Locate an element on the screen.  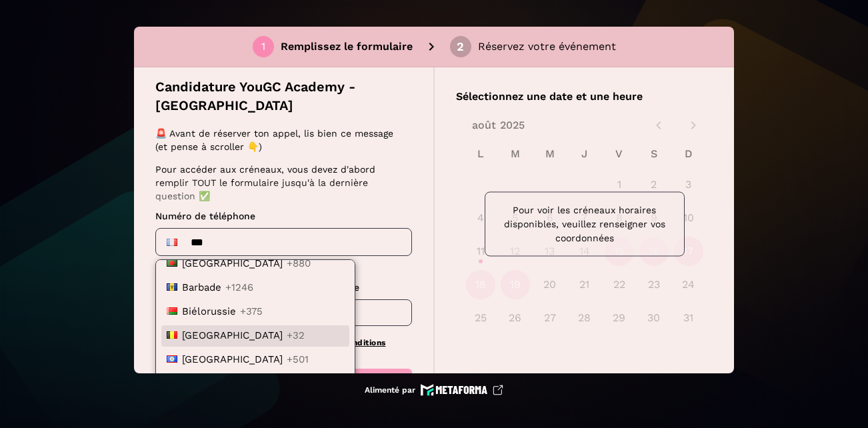
font: Pour voir les créneaux horaires disponibles, veuillez renseigner vos coordonnées is located at coordinates (585, 224).